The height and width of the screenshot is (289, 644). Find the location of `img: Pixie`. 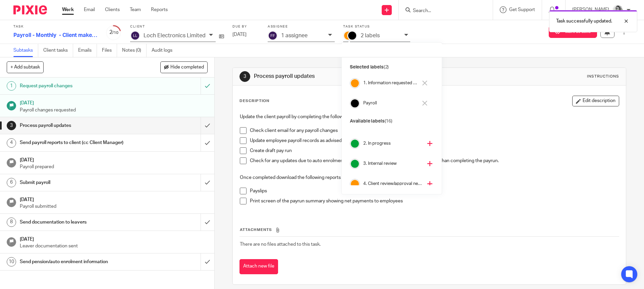

img: Pixie is located at coordinates (30, 10).